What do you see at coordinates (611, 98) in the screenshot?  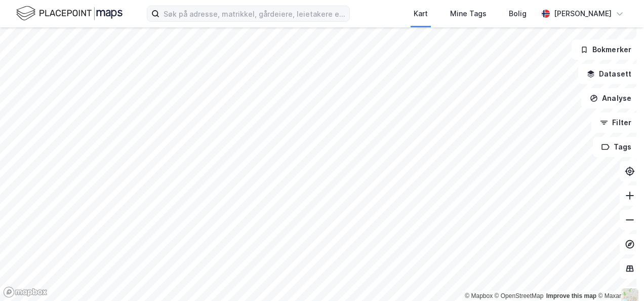 I see `button: Analyse` at bounding box center [611, 98].